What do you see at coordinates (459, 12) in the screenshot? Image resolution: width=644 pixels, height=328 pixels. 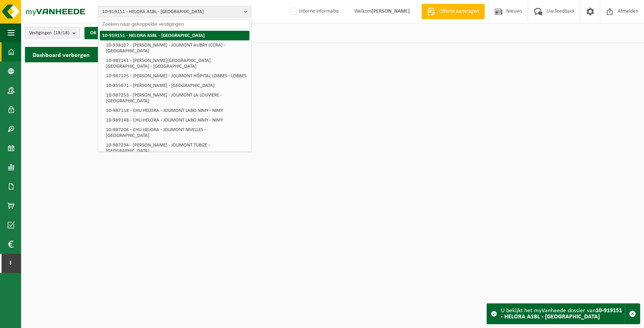 I see `span: Offerte aanvragen` at bounding box center [459, 12].